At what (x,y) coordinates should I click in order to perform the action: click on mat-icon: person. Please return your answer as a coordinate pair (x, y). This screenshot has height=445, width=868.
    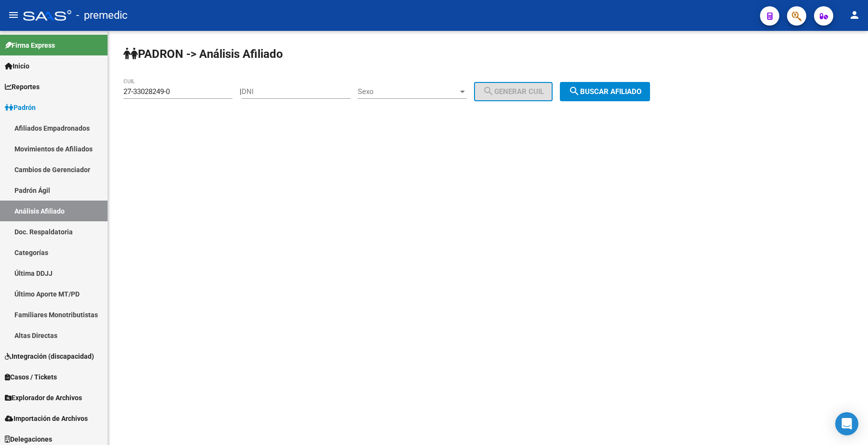
    Looking at the image, I should click on (854, 15).